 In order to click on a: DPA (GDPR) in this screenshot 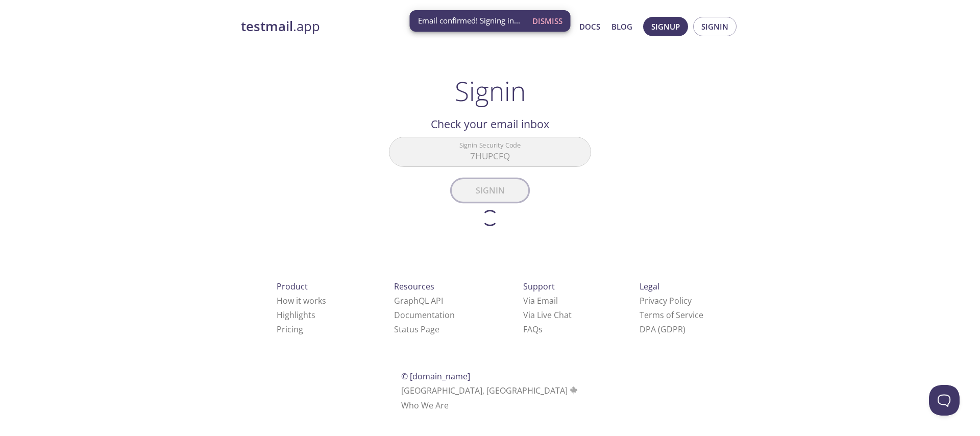, I will do `click(663, 329)`.